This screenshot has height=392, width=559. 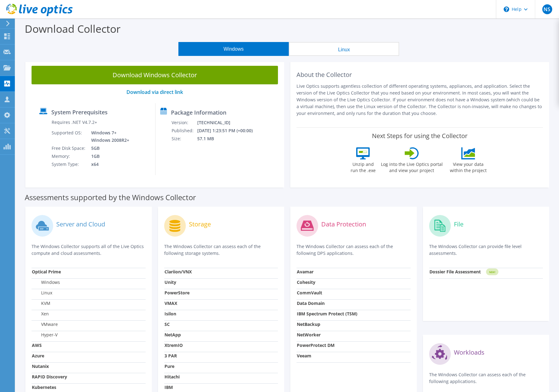 What do you see at coordinates (311, 303) in the screenshot?
I see `strong: Data Domain` at bounding box center [311, 303].